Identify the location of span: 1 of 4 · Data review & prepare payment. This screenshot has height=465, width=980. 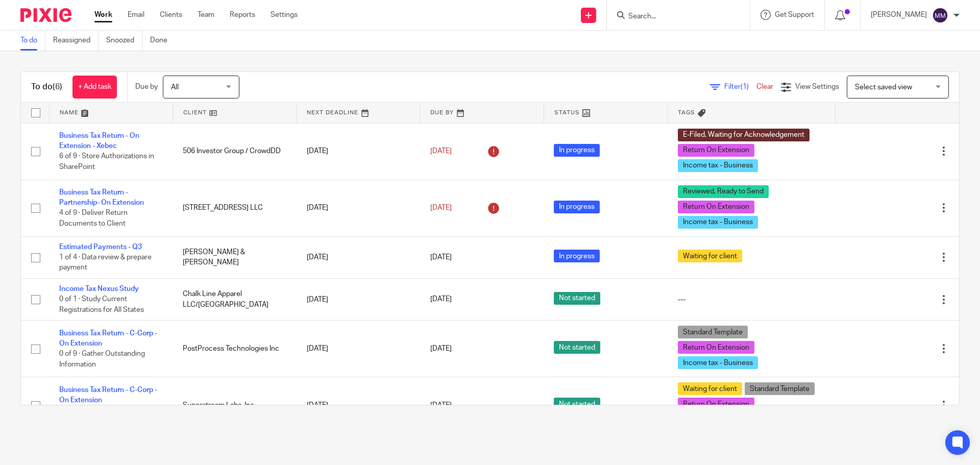
(105, 262).